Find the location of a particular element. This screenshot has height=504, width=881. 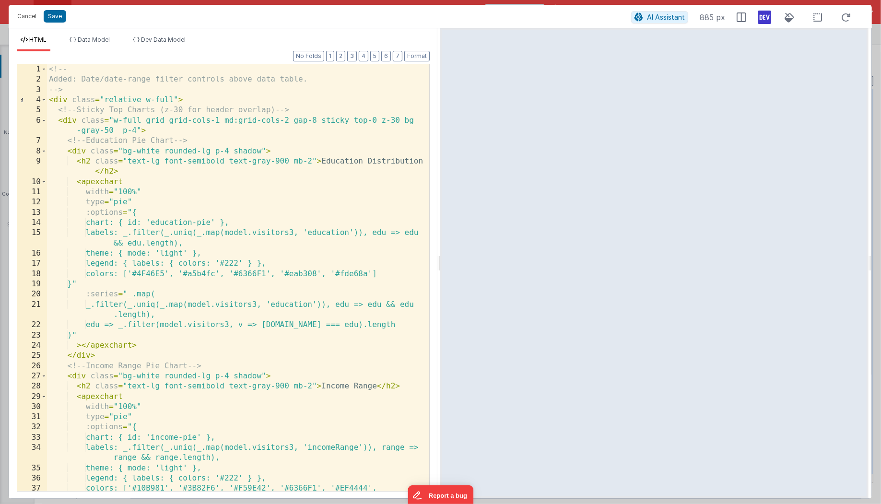

span: 885 px is located at coordinates (712, 17).